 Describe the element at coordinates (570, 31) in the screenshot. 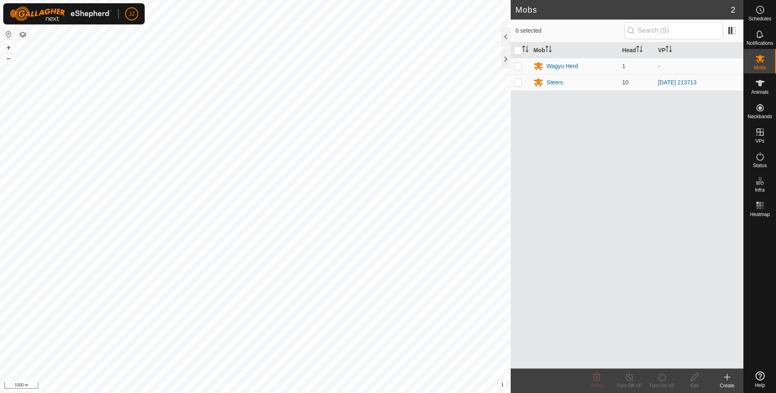

I see `span: 0 selected` at that location.